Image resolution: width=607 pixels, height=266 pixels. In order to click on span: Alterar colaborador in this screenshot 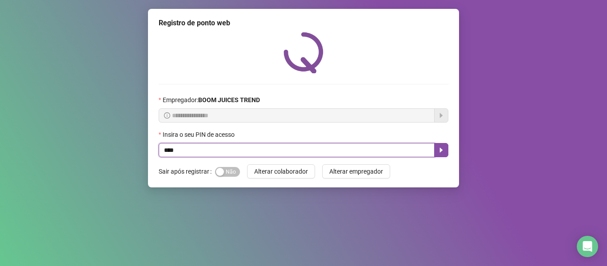, I will do `click(281, 172)`.